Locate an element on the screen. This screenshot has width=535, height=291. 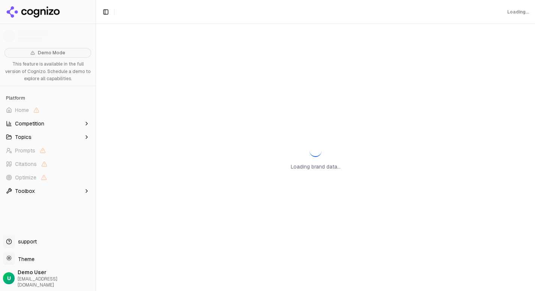
div: Platform is located at coordinates (48, 98).